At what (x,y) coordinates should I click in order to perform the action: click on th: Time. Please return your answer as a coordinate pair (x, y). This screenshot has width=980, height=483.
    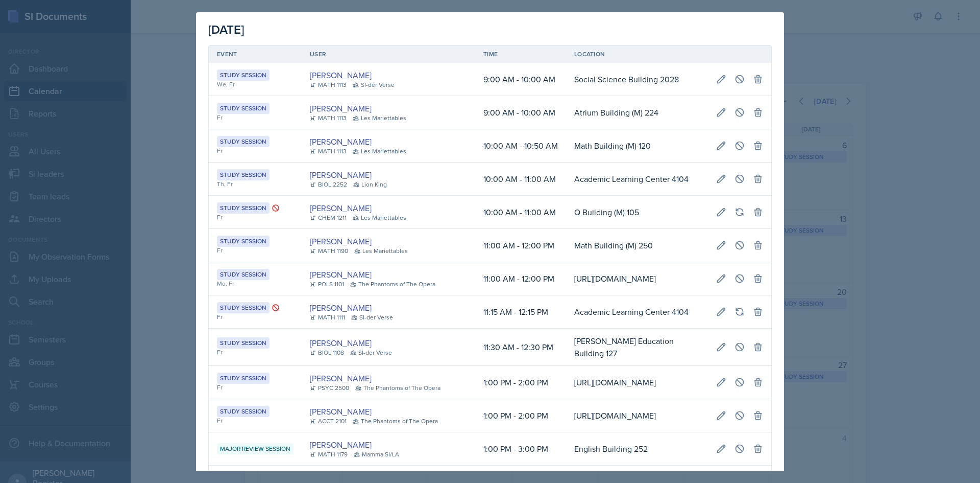
    Looking at the image, I should click on (521, 54).